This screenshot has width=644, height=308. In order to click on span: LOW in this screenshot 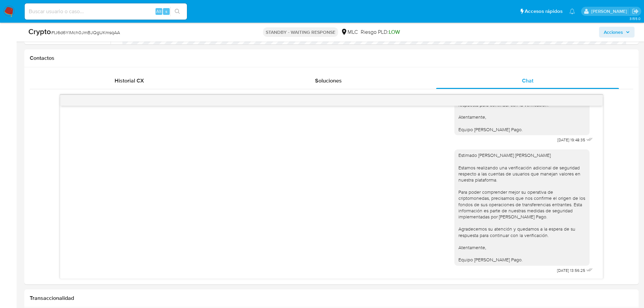, I will do `click(394, 32)`.